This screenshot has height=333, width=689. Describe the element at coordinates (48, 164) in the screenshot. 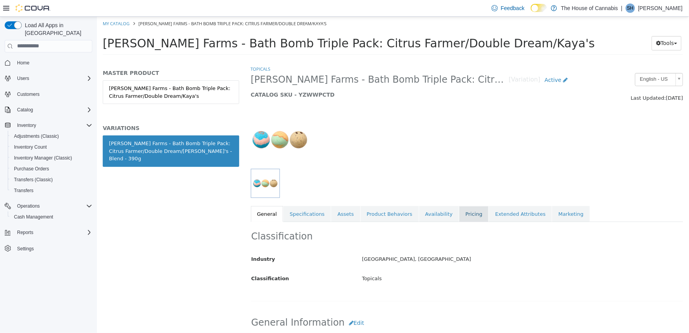

I see `nav: Complex example` at that location.